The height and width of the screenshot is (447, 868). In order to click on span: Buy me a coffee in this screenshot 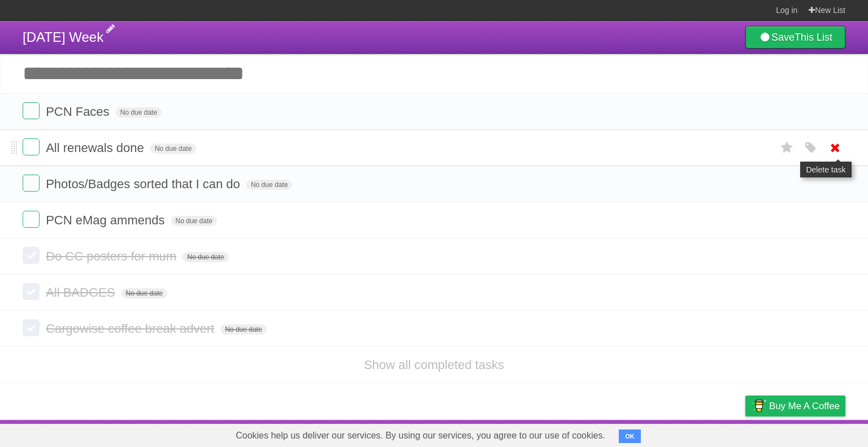, I will do `click(804, 406)`.